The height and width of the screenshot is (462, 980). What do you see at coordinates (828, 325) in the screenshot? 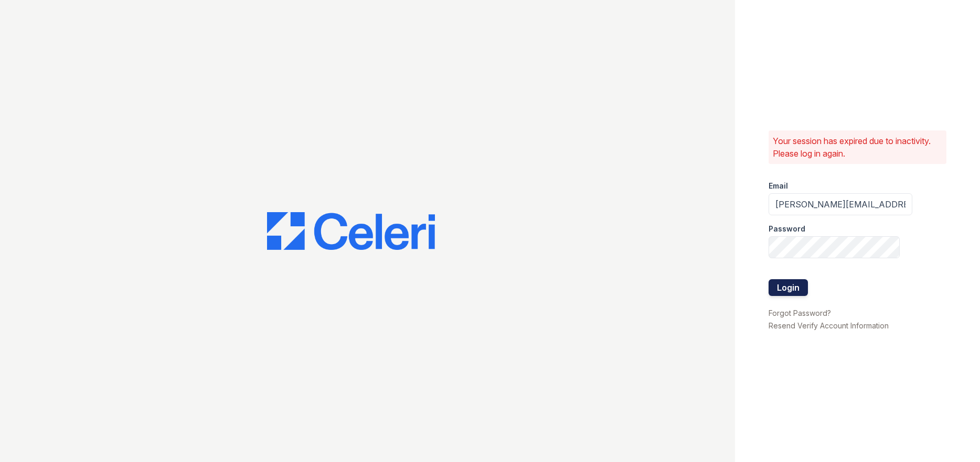
I see `a: Resend Verify Account Information` at bounding box center [828, 325].